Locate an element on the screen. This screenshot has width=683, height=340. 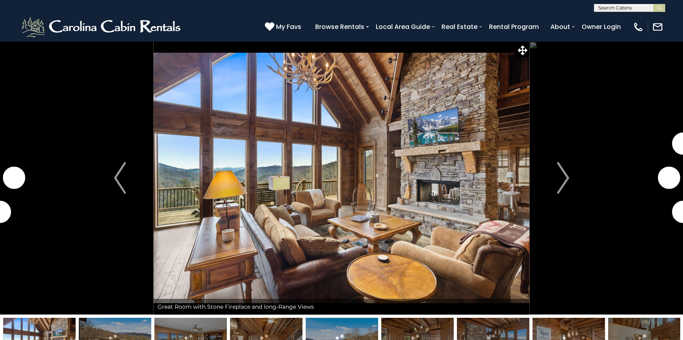
a: Browse Rentals is located at coordinates (340, 27).